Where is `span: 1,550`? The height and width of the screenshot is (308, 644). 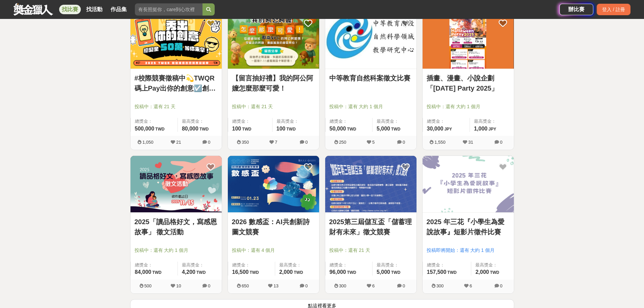 span: 1,550 is located at coordinates (439, 142).